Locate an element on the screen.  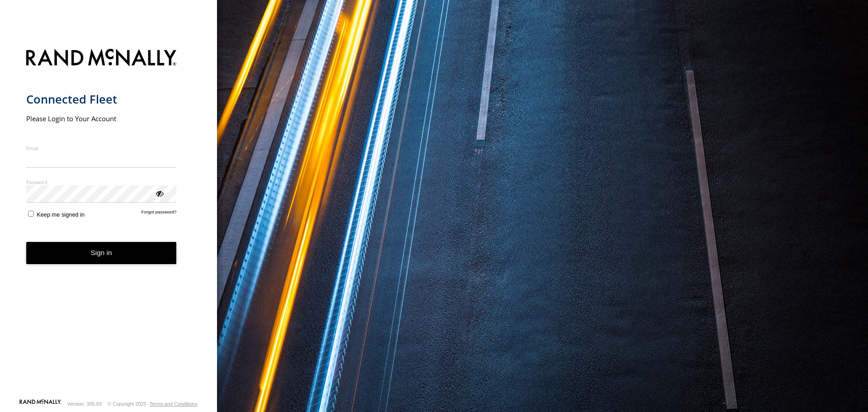
form: main is located at coordinates (108, 220).